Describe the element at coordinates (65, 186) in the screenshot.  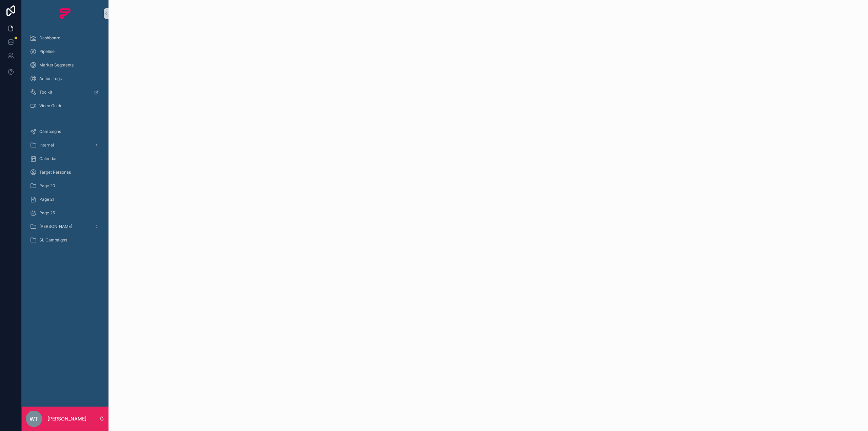
I see `a: Page 20` at that location.